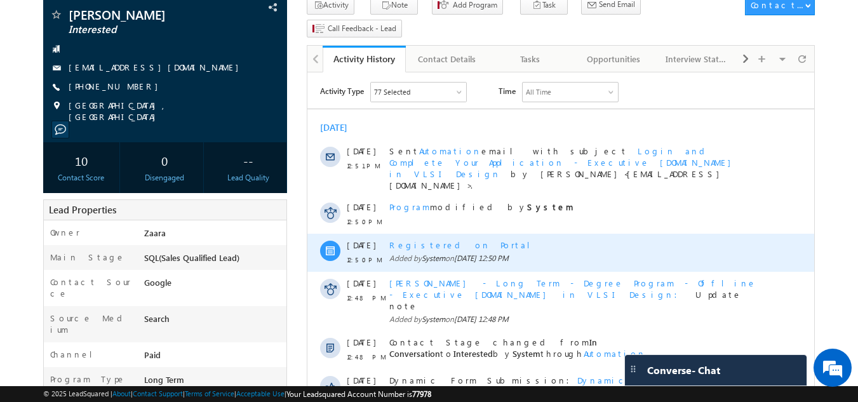 This screenshot has height=402, width=858. Describe the element at coordinates (174, 393) in the screenshot. I see `span: Had a Phone Conversation` at that location.